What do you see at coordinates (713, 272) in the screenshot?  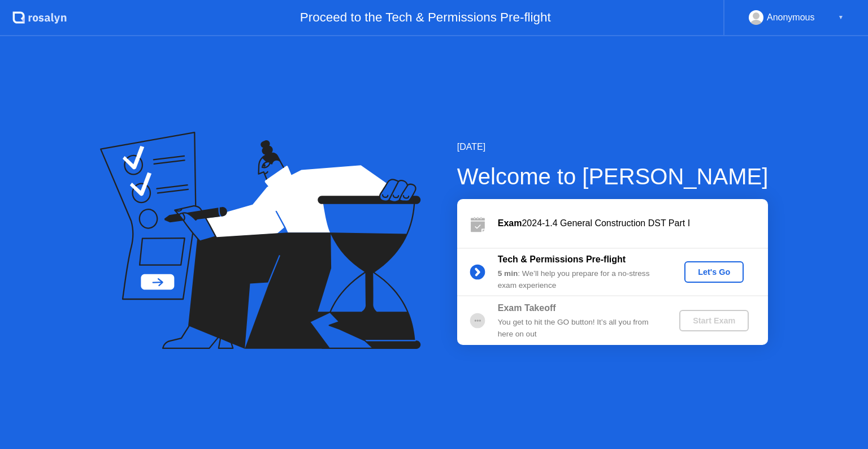 I see `div: Let's Go` at bounding box center [713, 272].